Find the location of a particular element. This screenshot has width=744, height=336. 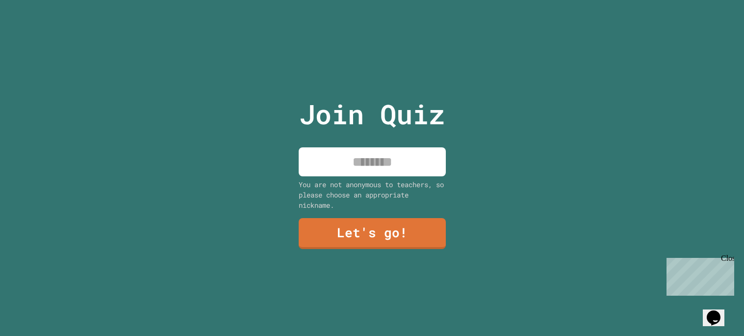

a: Let's go! is located at coordinates (372, 233).